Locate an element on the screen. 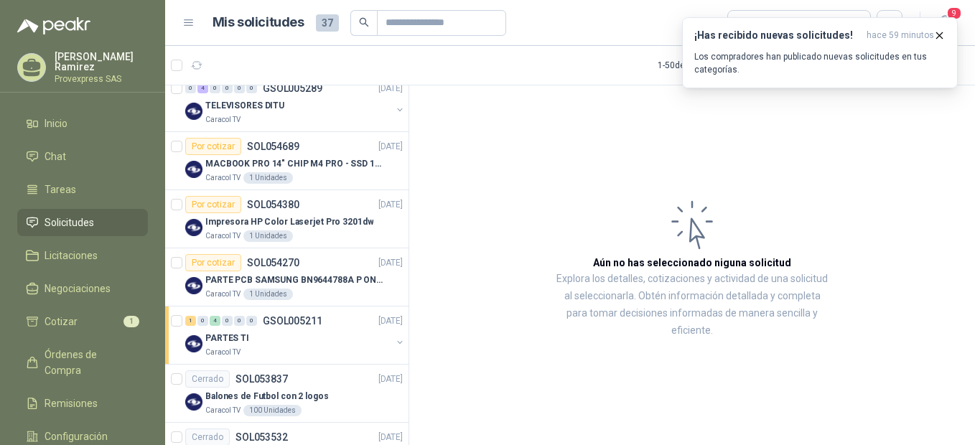 The width and height of the screenshot is (975, 445). span: Tareas is located at coordinates (60, 190).